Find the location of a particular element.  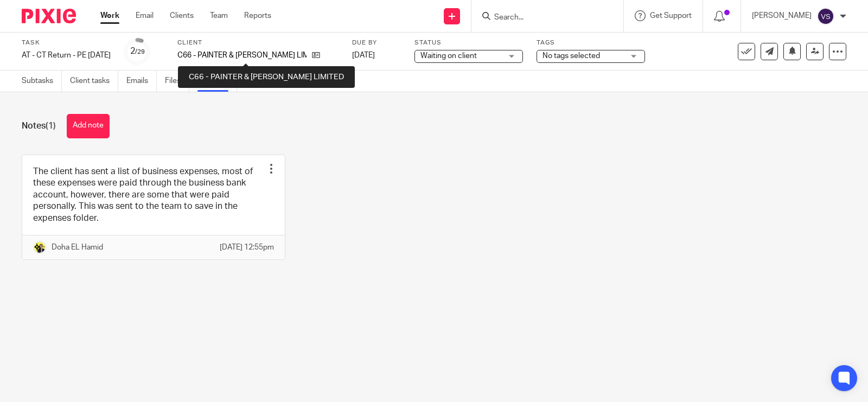

img: Doha-Starbridge.jpg is located at coordinates (39, 248).